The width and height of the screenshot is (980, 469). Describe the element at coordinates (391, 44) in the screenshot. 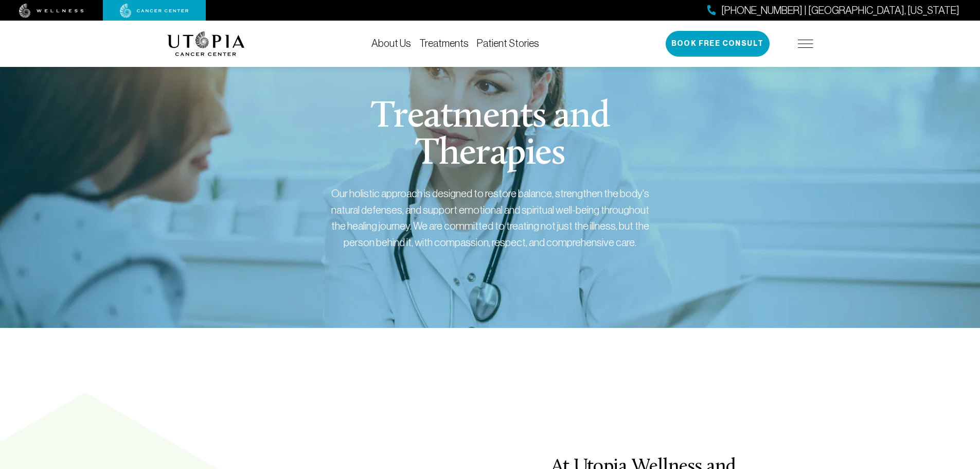

I see `a: About Us` at that location.